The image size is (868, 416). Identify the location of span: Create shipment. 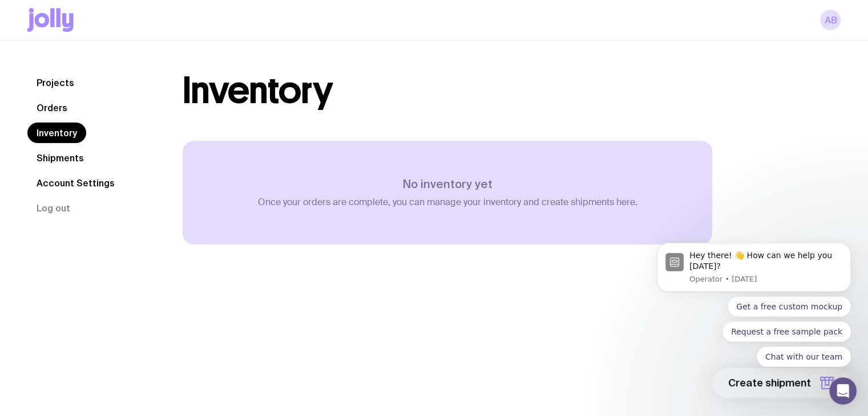
(769, 383).